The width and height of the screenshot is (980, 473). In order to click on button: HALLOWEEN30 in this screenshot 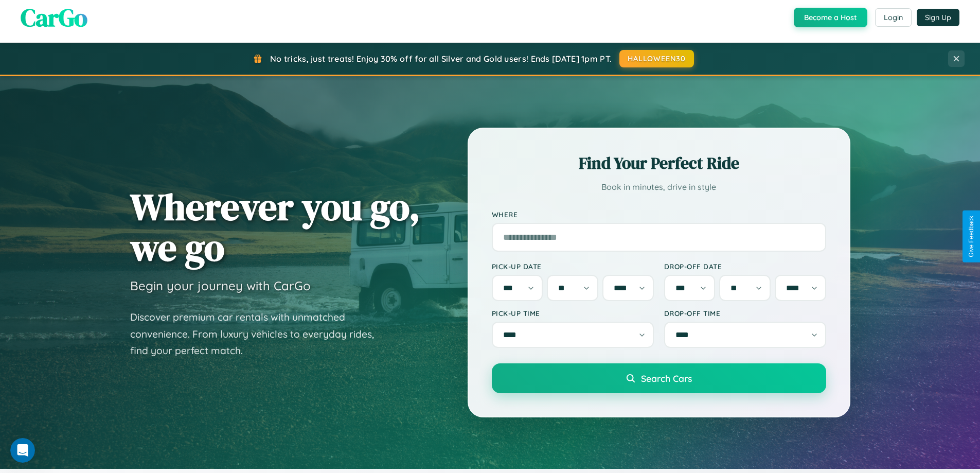, I will do `click(656, 59)`.